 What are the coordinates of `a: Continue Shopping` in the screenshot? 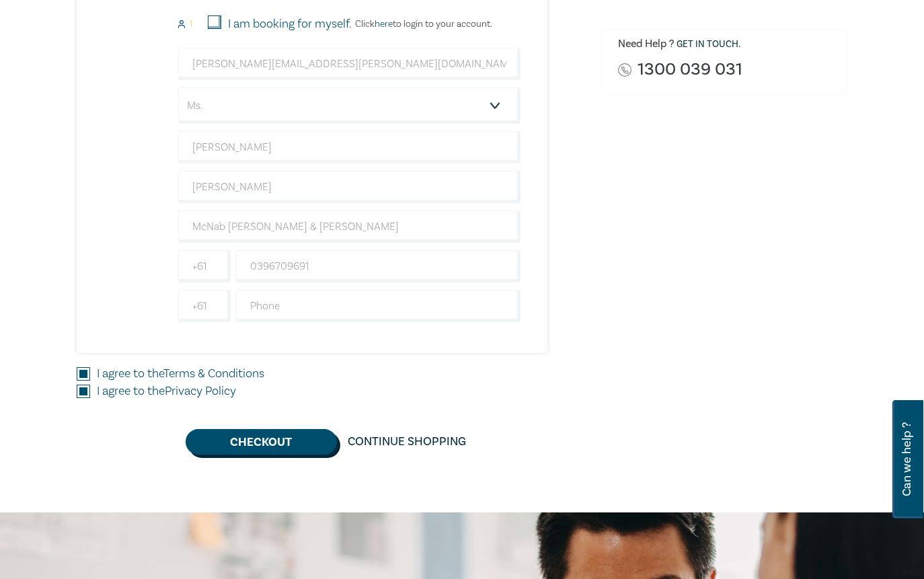 It's located at (407, 441).